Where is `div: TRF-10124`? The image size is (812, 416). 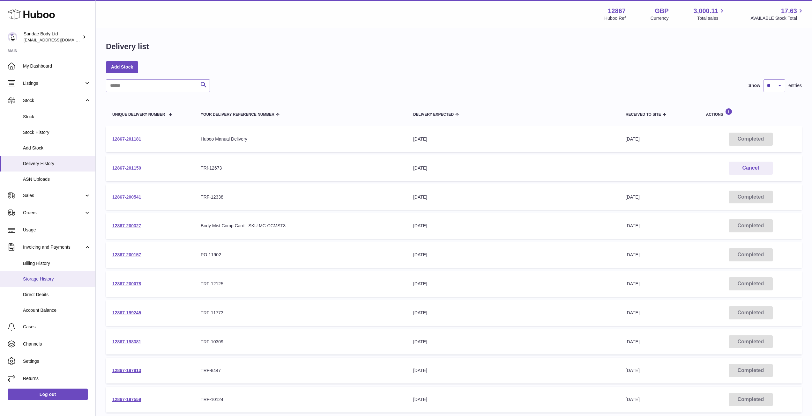
div: TRF-10124 is located at coordinates (300, 400).